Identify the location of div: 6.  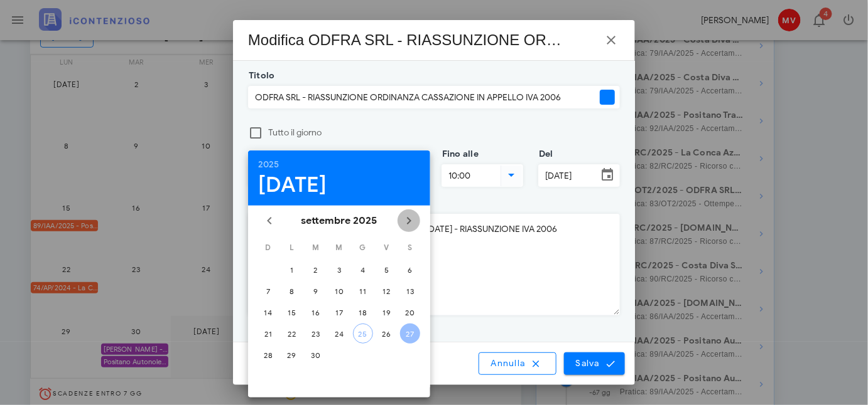
(410, 270).